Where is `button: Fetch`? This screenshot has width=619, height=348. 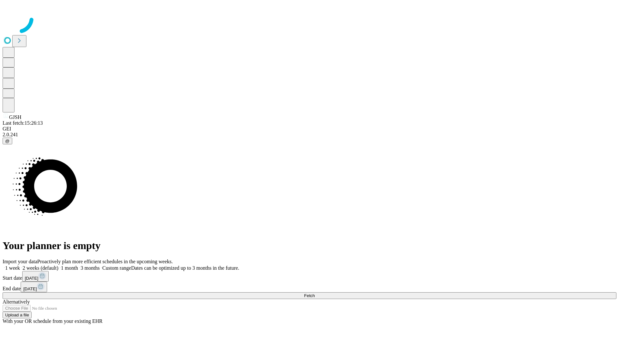
button: Fetch is located at coordinates (309, 296).